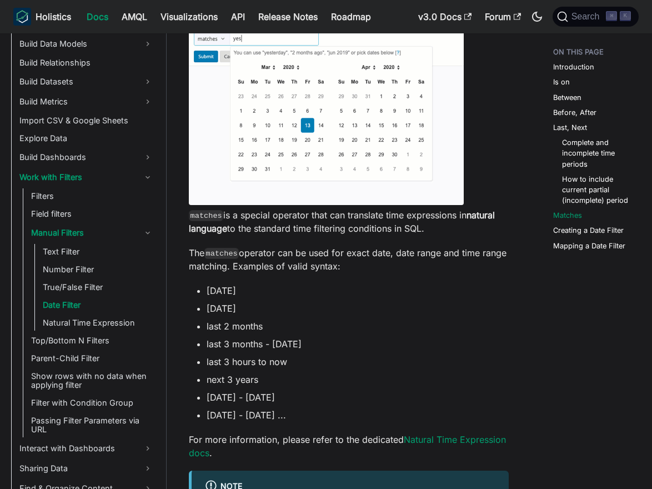 The width and height of the screenshot is (652, 489). What do you see at coordinates (92, 214) in the screenshot?
I see `a: Field filters` at bounding box center [92, 214].